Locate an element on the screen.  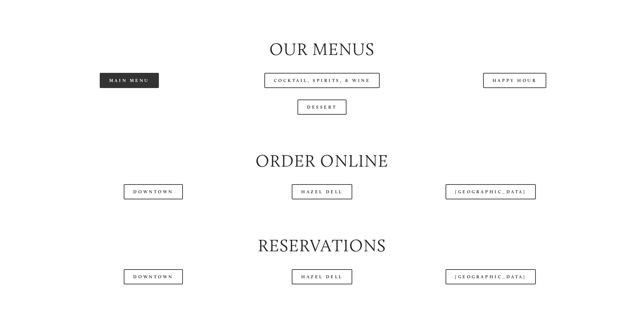
a: Dessert is located at coordinates (322, 107).